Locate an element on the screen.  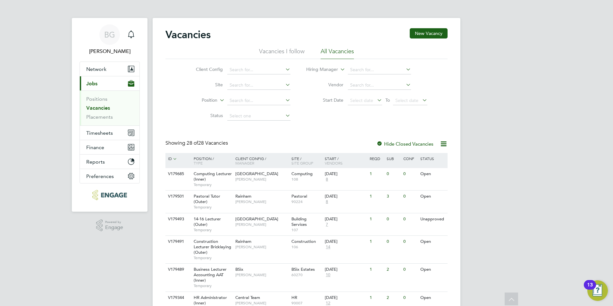
div: 3 is located at coordinates (394, 196).